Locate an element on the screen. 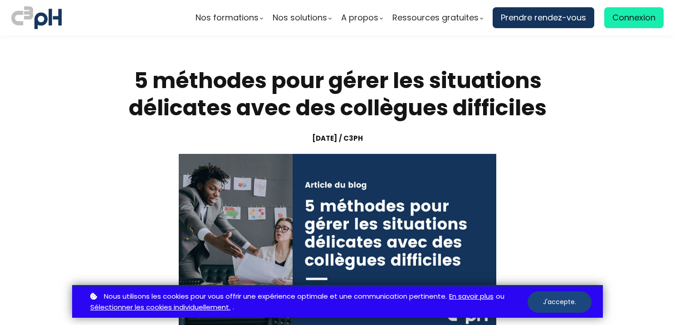 This screenshot has width=675, height=325. p: ou . is located at coordinates (308, 302).